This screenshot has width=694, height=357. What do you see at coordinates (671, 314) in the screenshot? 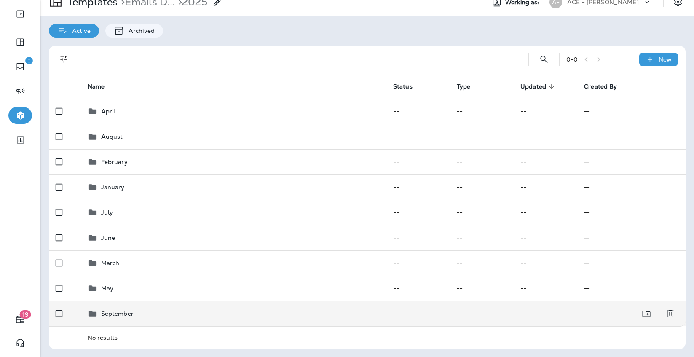
I see `button: Delete` at bounding box center [671, 314].